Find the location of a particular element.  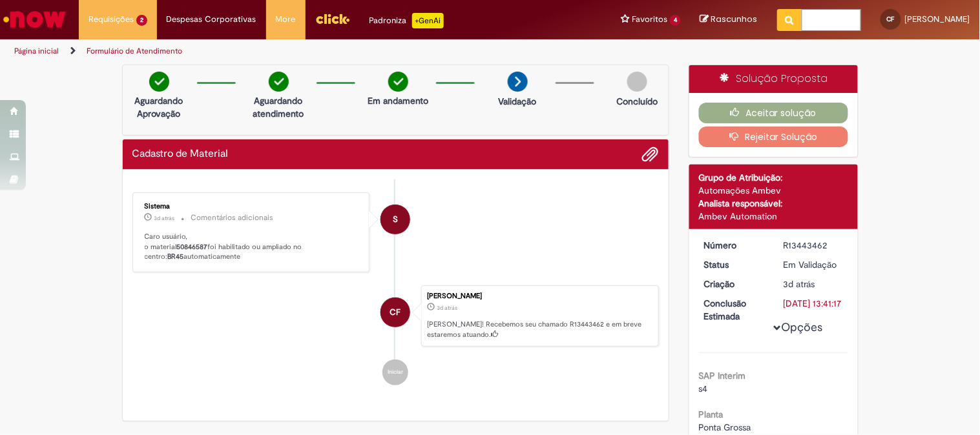

div: Ambev Automation is located at coordinates (773, 216).